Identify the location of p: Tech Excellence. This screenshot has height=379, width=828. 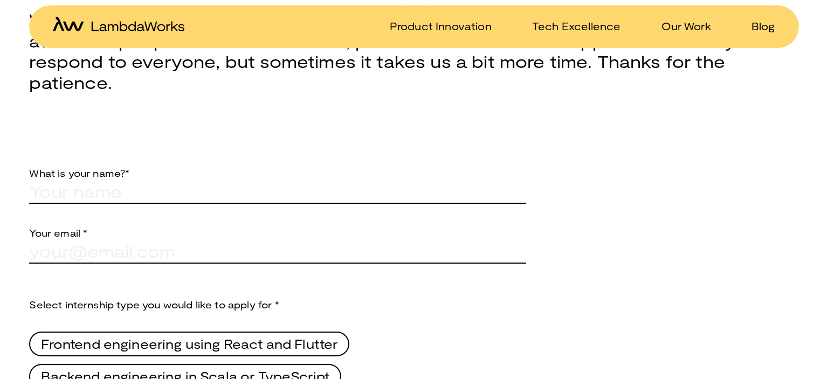
(576, 26).